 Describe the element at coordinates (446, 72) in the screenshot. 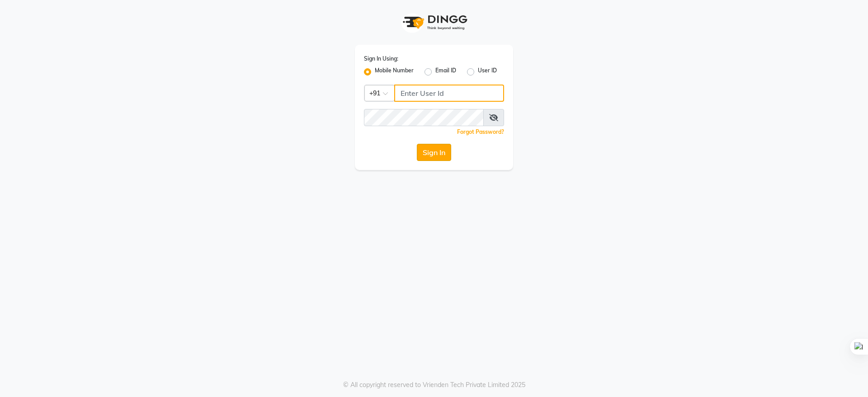

I see `label: Email ID` at that location.